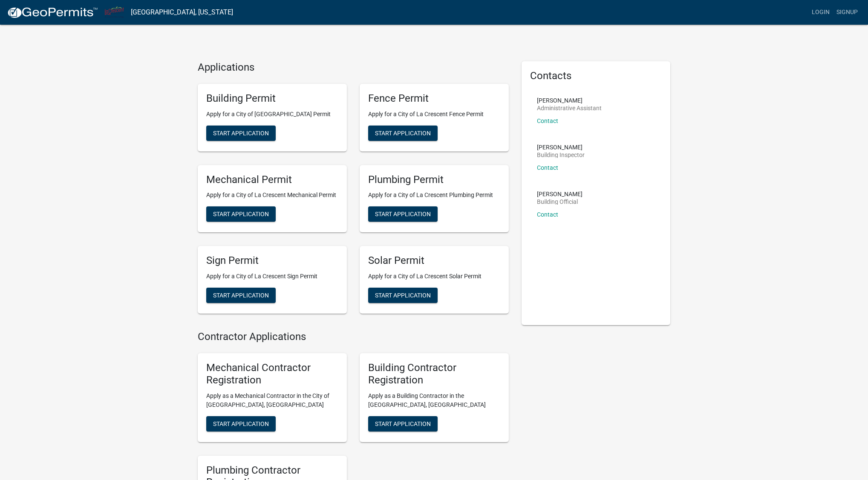 This screenshot has height=480, width=868. Describe the element at coordinates (569, 108) in the screenshot. I see `p: Administrative Assistant` at that location.